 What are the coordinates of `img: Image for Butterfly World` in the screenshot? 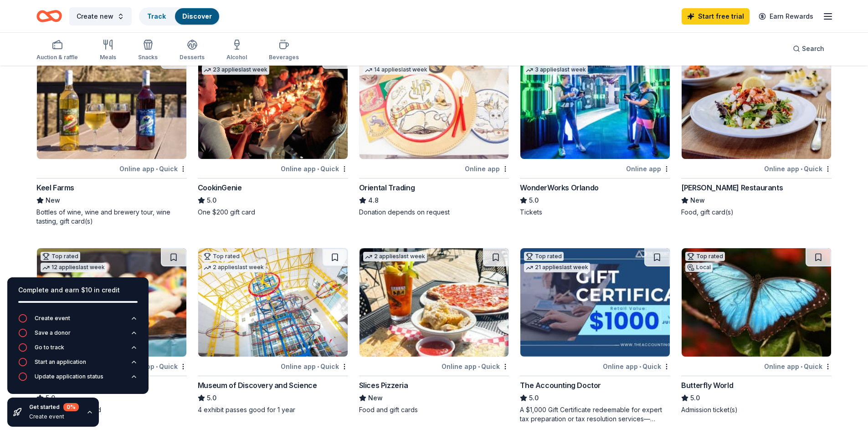 It's located at (757, 302).